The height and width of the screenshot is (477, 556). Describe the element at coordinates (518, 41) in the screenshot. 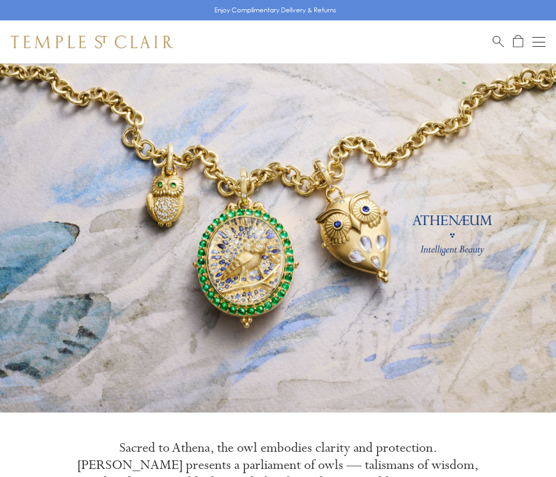

I see `a: Open Shopping Bag` at that location.